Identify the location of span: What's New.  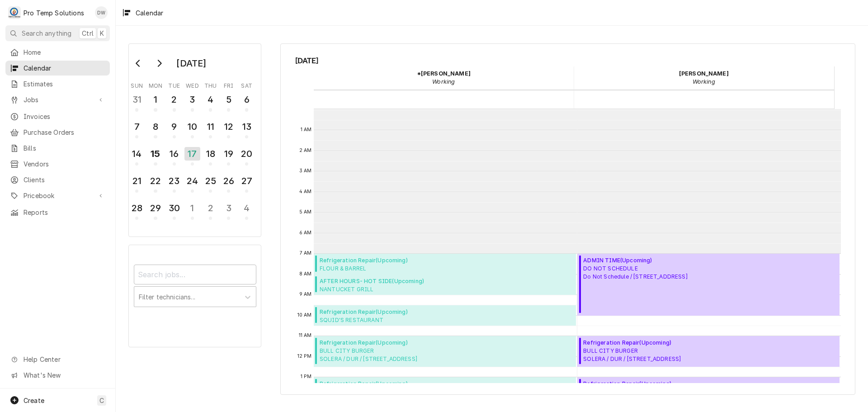
(64, 375).